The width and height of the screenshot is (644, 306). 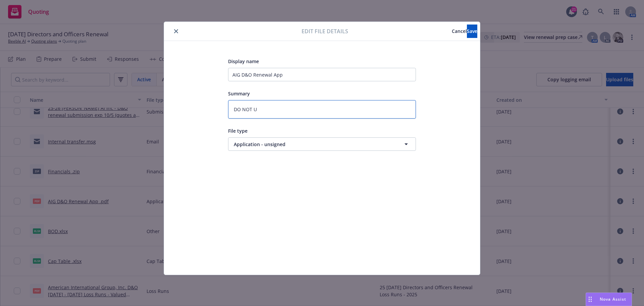 What do you see at coordinates (310, 144) in the screenshot?
I see `span: Application - unsigned` at bounding box center [310, 144].